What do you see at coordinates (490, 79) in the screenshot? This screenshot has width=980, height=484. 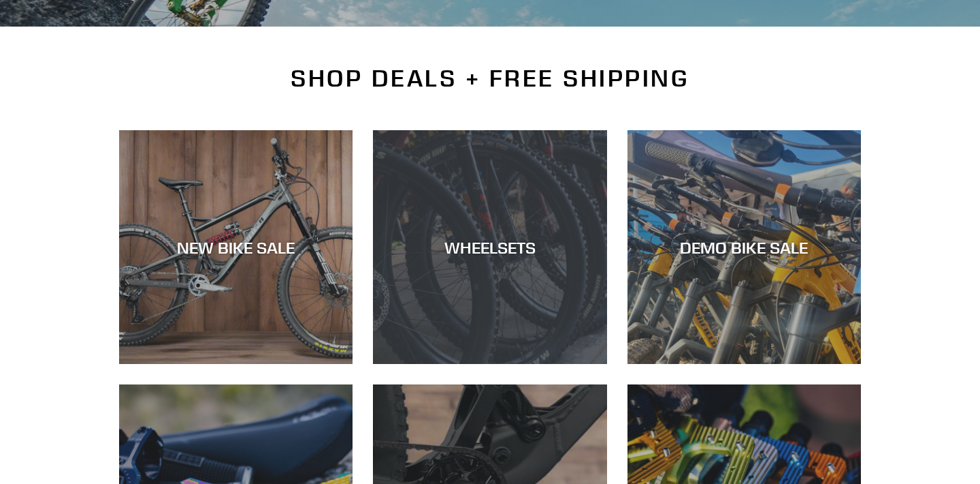 I see `h2: SHOP DEALS + FREE SHIPPING` at bounding box center [490, 79].